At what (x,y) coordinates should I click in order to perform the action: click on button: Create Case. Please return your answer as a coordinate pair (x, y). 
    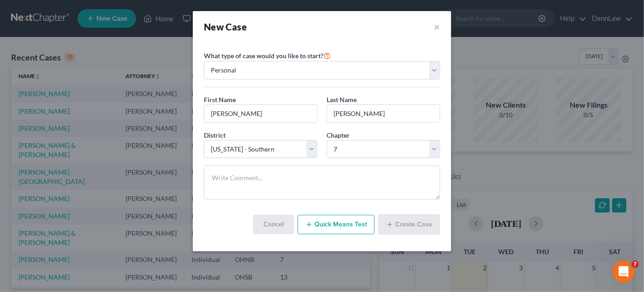
    Looking at the image, I should click on (409, 224).